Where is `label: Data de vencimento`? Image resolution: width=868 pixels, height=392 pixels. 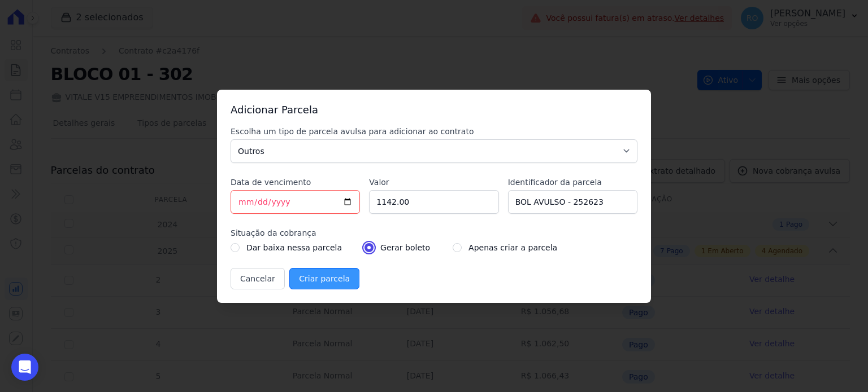 label: Data de vencimento is located at coordinates (295, 182).